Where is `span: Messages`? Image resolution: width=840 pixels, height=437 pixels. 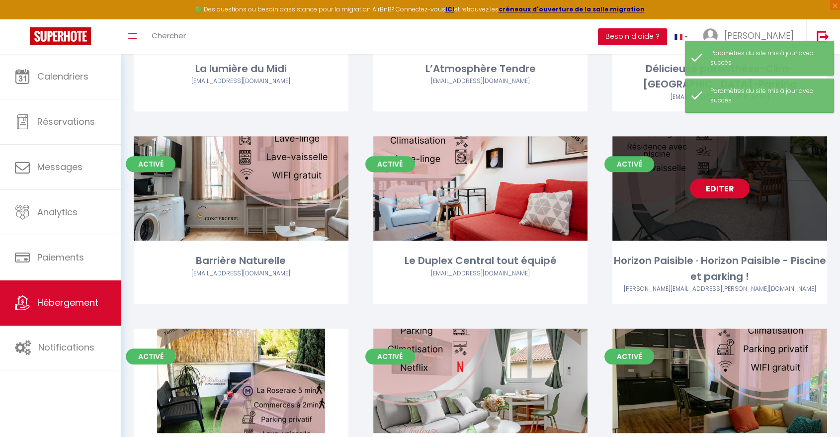 span: Messages is located at coordinates (60, 166).